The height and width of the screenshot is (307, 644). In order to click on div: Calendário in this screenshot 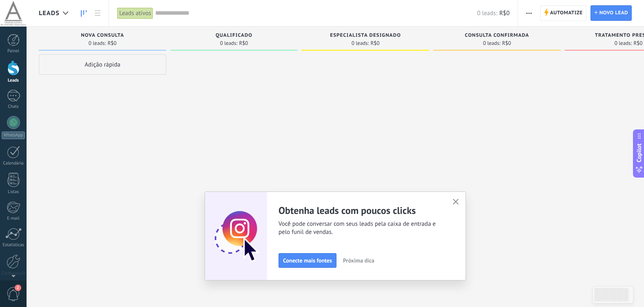, I will do `click(13, 163)`.